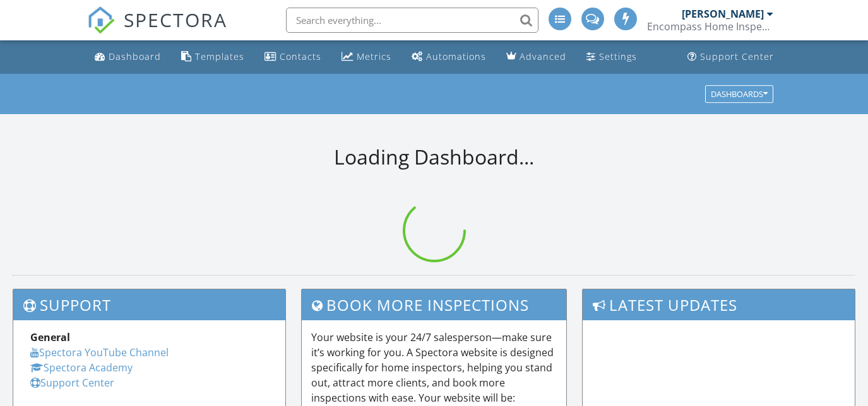 This screenshot has width=868, height=406. I want to click on div: Support Center, so click(737, 56).